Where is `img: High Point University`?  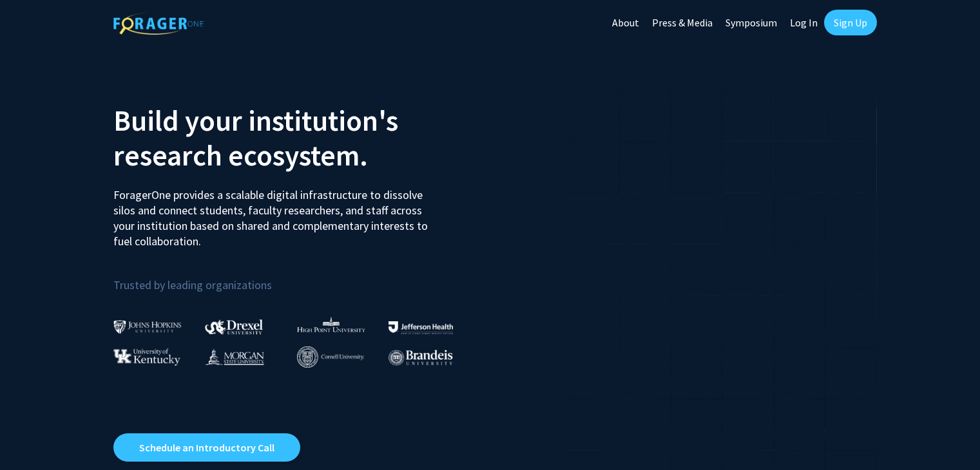 img: High Point University is located at coordinates (331, 324).